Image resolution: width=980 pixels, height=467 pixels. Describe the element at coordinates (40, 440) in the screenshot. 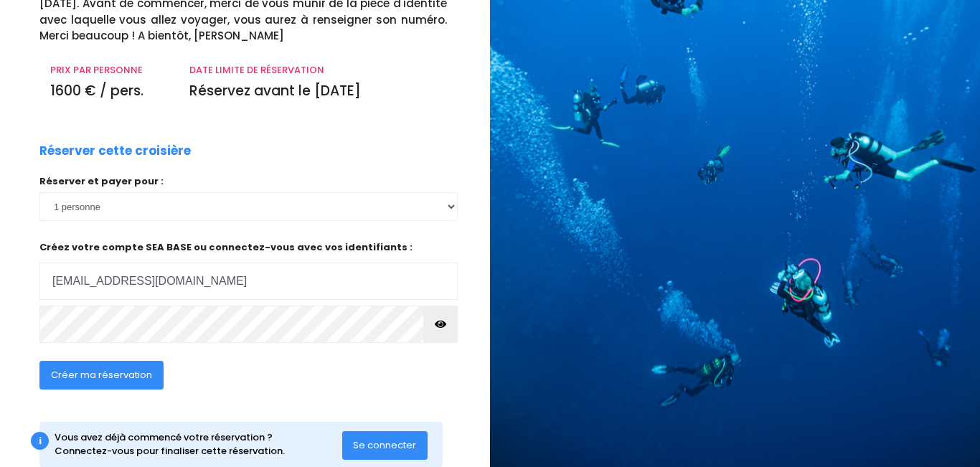

I see `div: i` at that location.